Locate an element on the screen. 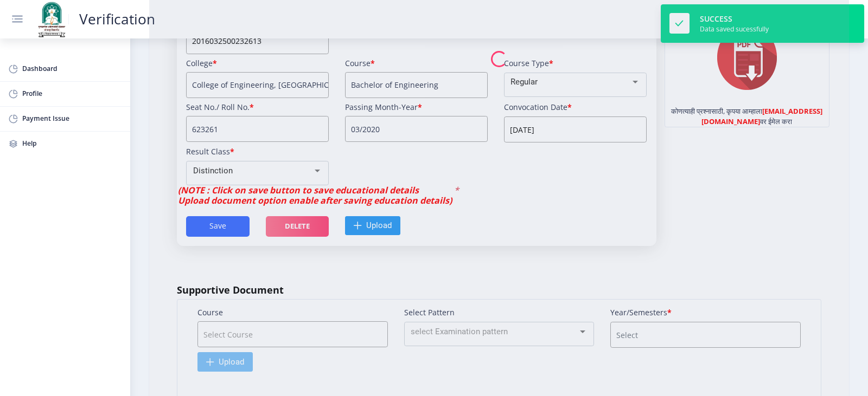 The image size is (868, 396). span: Dashboard is located at coordinates (72, 69).